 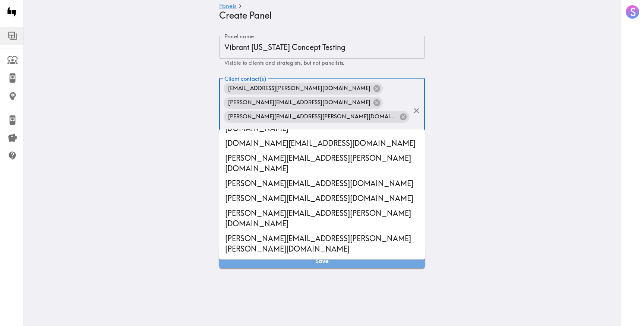 I want to click on button: S, so click(x=632, y=12).